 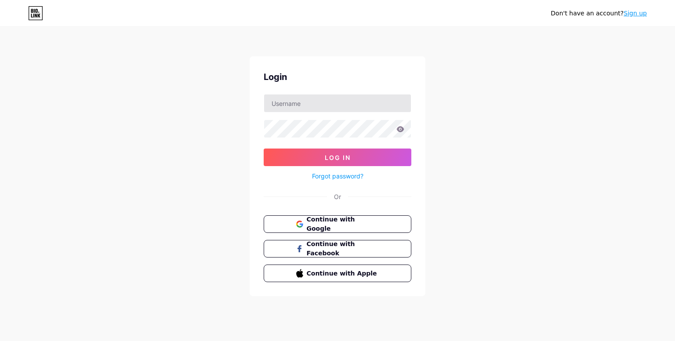 I want to click on input: Username, so click(x=337, y=103).